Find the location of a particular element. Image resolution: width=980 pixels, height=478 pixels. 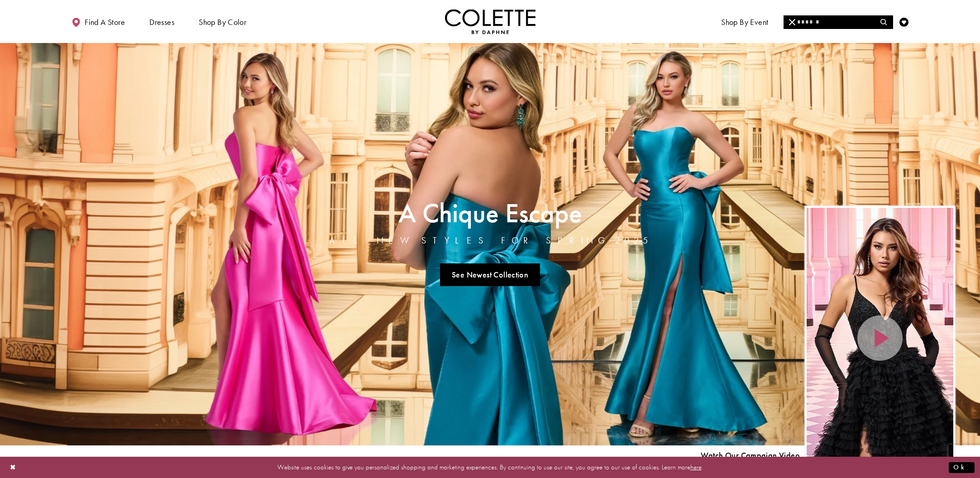

a: here is located at coordinates (696, 467).